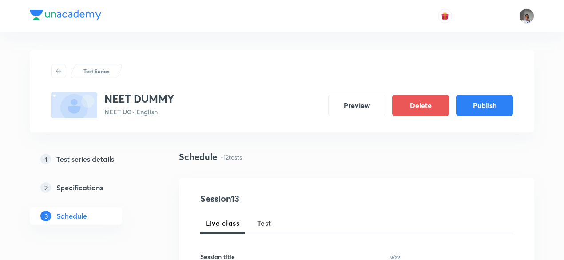 This screenshot has width=564, height=260. What do you see at coordinates (90, 159) in the screenshot?
I see `a: 1Test series details` at bounding box center [90, 159].